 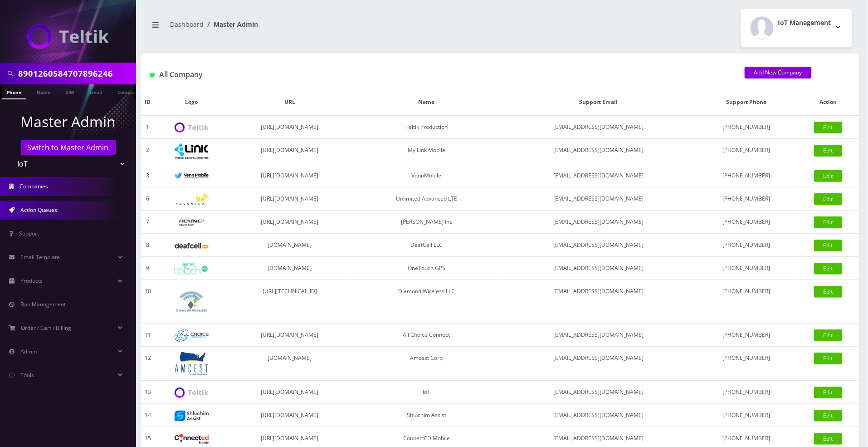 What do you see at coordinates (426, 102) in the screenshot?
I see `th: Name` at bounding box center [426, 102].